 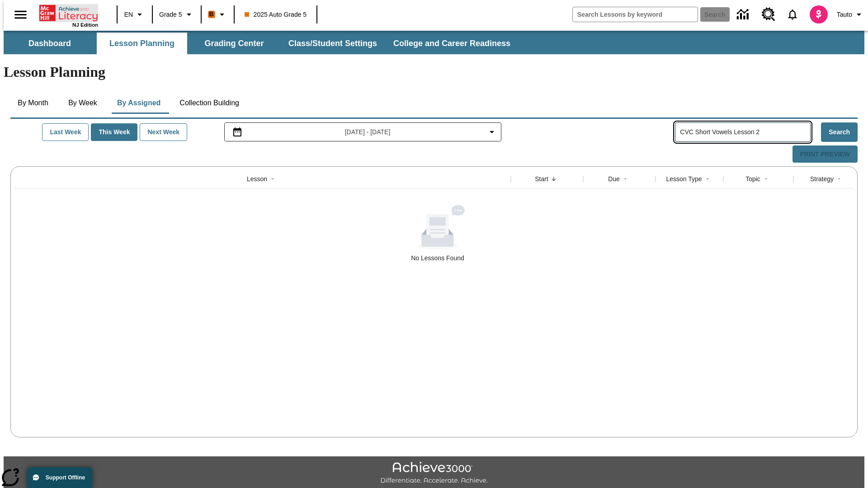 I want to click on div: Home, so click(x=69, y=16).